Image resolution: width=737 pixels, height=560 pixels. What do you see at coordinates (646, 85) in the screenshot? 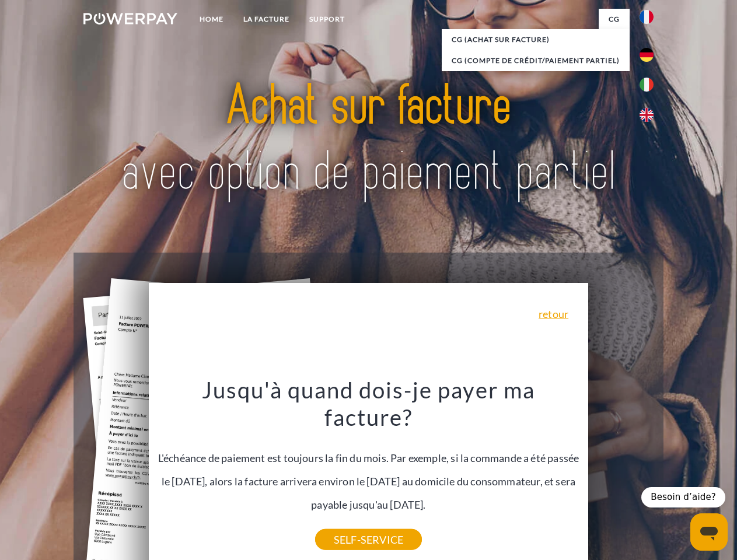
I see `img: it` at bounding box center [646, 85].